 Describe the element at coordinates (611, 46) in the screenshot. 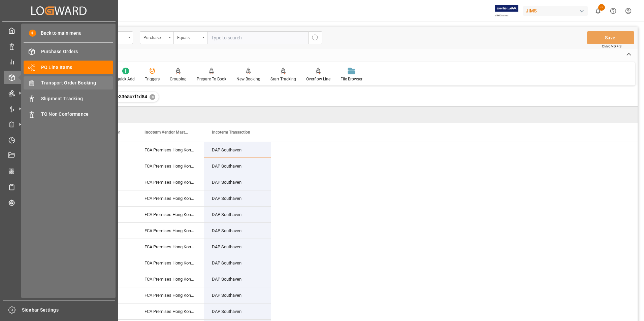

I see `span: Ctrl/CMD + S` at that location.